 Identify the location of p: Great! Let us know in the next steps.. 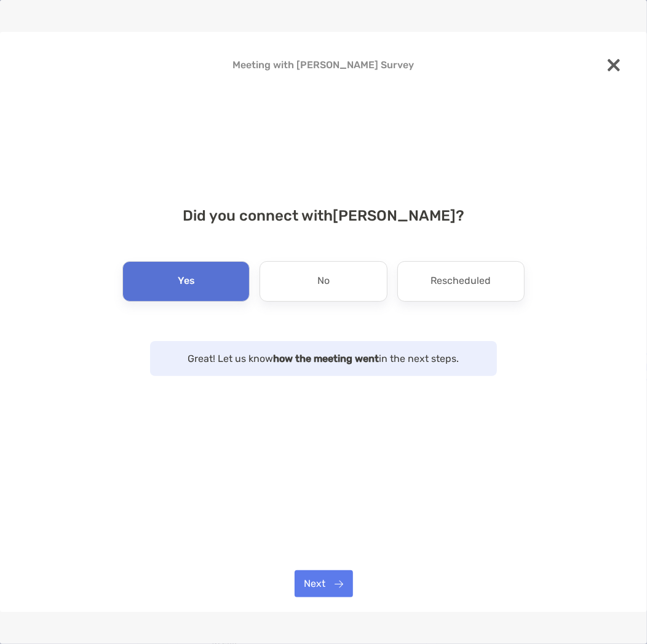
(324, 358).